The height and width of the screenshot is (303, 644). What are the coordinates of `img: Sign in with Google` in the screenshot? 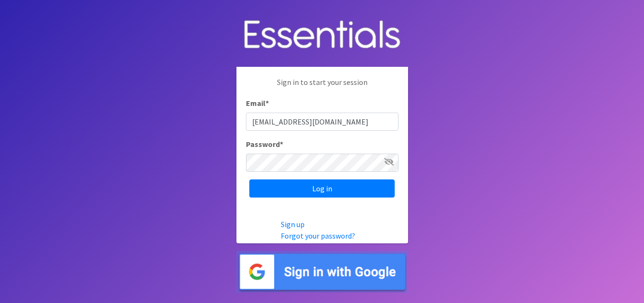 It's located at (322, 271).